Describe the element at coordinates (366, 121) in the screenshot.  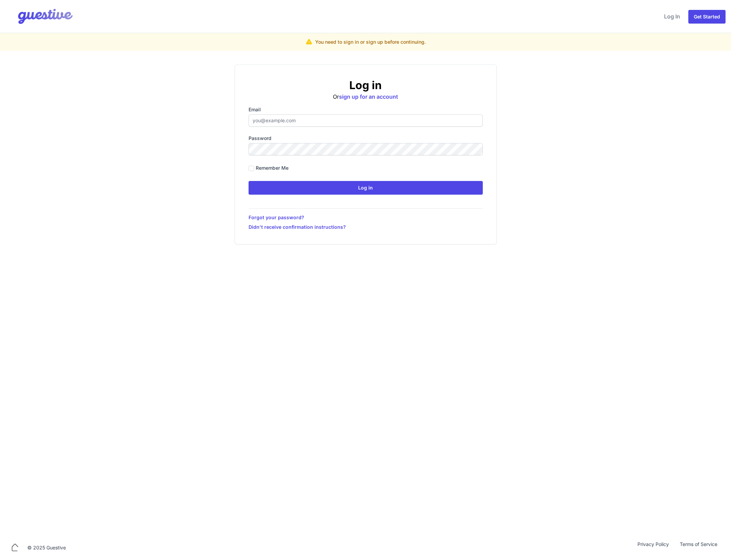
I see `input: you@example.com` at that location.